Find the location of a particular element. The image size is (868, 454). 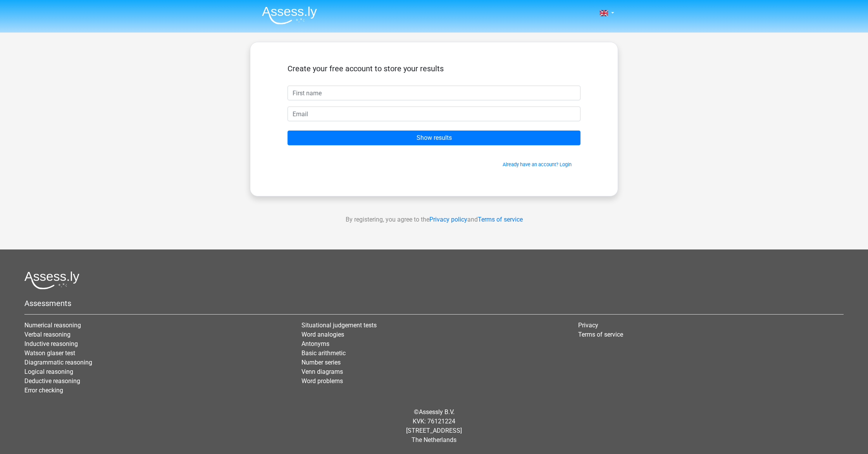

img: Assessly is located at coordinates (289, 15).